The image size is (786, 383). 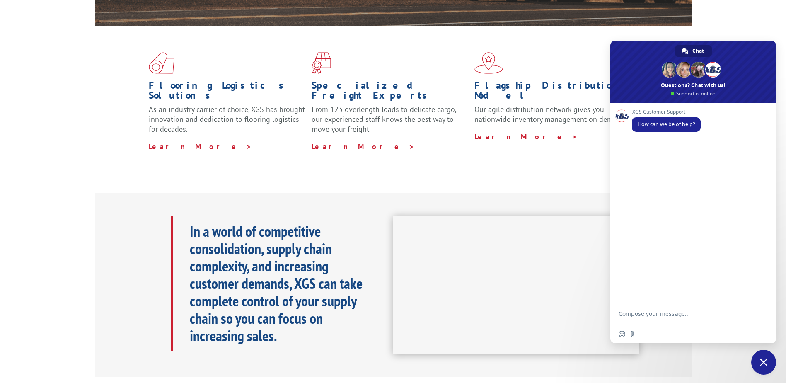 What do you see at coordinates (699, 51) in the screenshot?
I see `span: Chat` at bounding box center [699, 51].